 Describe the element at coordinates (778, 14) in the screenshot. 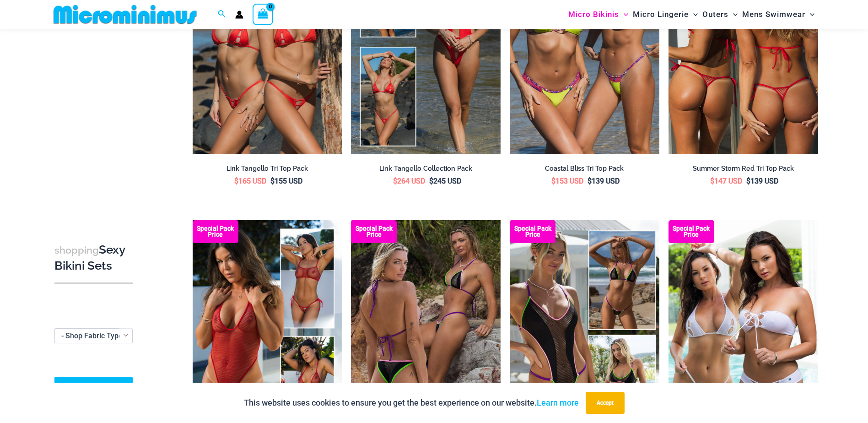

I see `a: Mens SwimwearMenu ToggleMenu Toggle` at that location.